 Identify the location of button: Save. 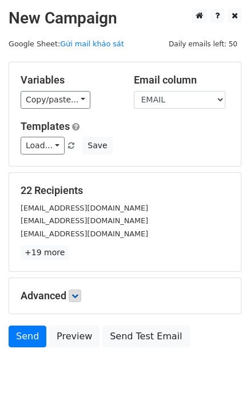
(97, 145).